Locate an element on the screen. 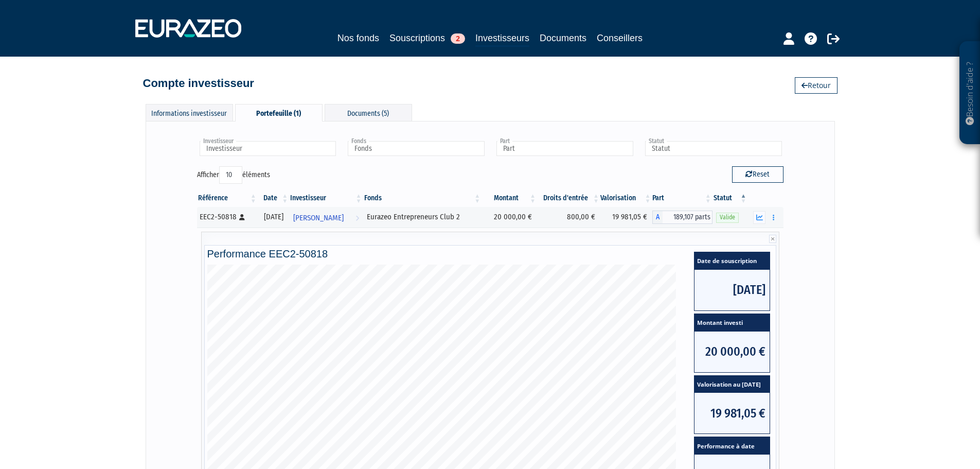 The height and width of the screenshot is (469, 980). span: Montant investi is located at coordinates (733, 323).